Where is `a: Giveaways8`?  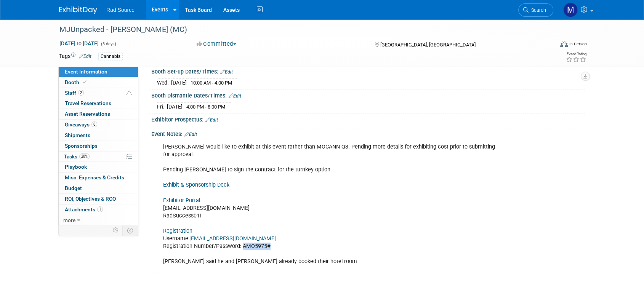 a: Giveaways8 is located at coordinates (98, 125).